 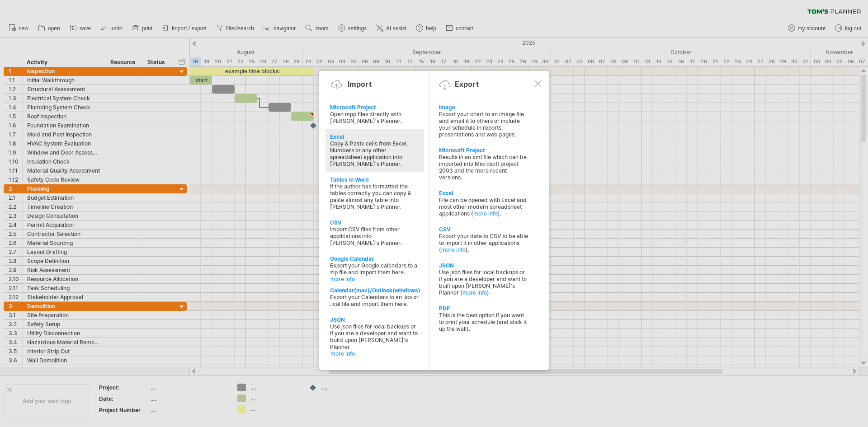 What do you see at coordinates (483, 265) in the screenshot?
I see `div: JSON` at bounding box center [483, 265].